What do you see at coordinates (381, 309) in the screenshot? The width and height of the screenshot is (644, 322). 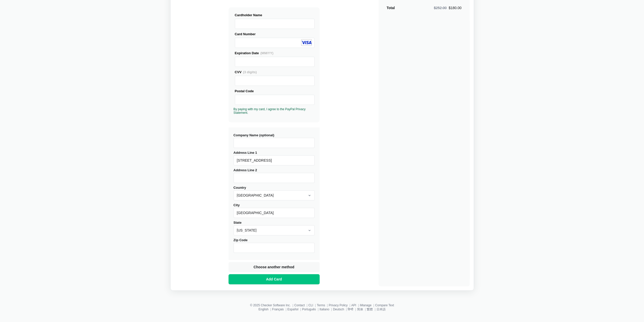 I see `a: 日本語` at bounding box center [381, 309].